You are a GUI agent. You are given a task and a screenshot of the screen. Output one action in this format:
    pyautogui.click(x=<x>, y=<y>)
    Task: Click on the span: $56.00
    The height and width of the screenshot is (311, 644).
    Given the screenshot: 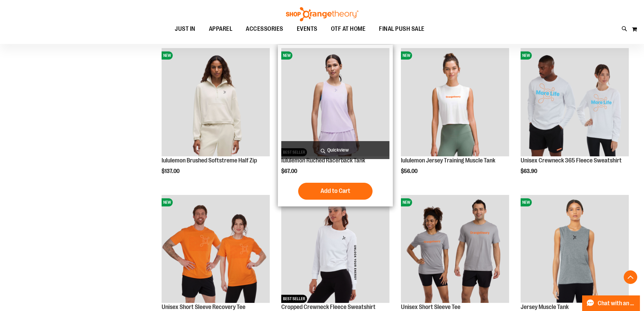 What is the action you would take?
    pyautogui.click(x=410, y=171)
    